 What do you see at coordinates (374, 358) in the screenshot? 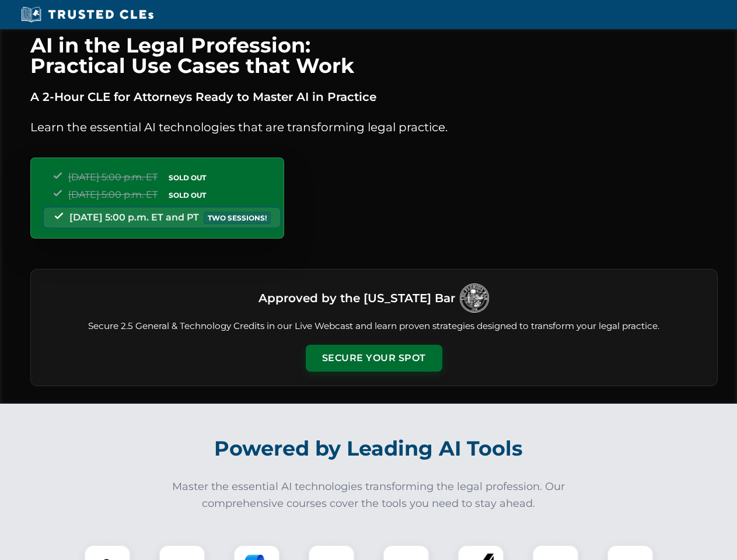
I see `button: Secure Your Spot` at bounding box center [374, 358].